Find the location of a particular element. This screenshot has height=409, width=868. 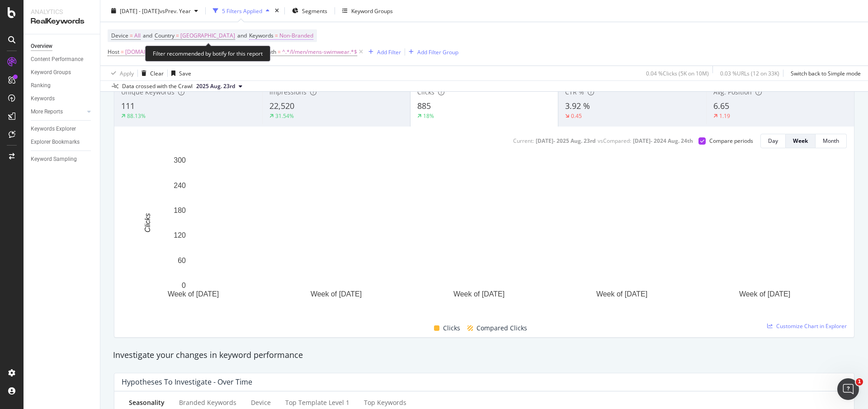

div: 0.03 % URLs ( 12 on 33K ) is located at coordinates (749, 72).